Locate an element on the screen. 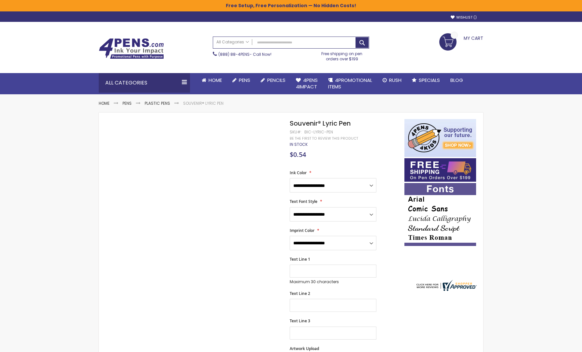  span: Souvenir® Lyric Pen is located at coordinates (320, 123).